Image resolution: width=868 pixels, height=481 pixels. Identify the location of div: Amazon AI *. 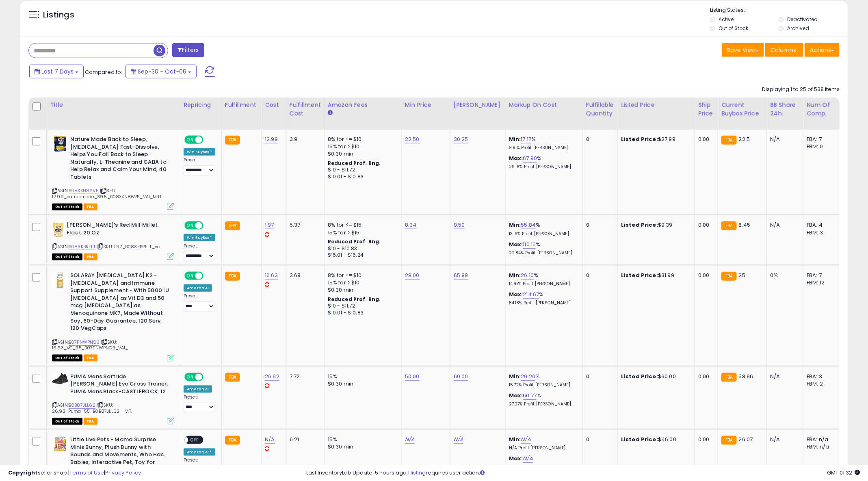
(199, 452).